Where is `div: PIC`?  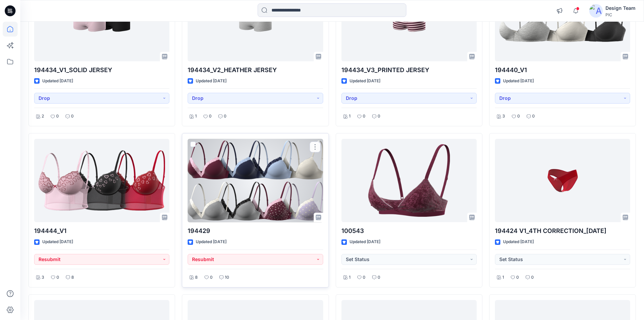
div: PIC is located at coordinates (620, 14).